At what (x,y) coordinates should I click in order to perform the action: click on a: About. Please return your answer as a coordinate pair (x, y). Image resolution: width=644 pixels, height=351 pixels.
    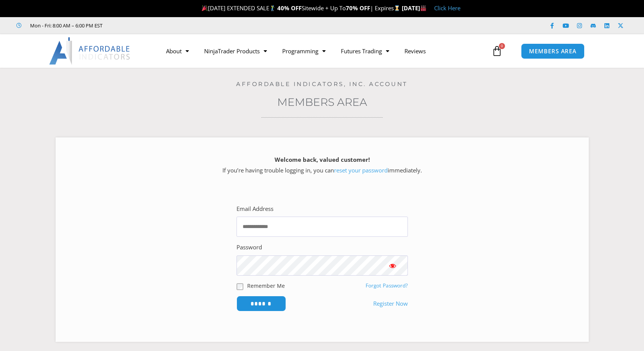
    Looking at the image, I should click on (177, 51).